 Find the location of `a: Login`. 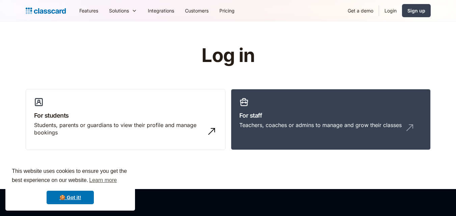

a: Login is located at coordinates (391, 10).